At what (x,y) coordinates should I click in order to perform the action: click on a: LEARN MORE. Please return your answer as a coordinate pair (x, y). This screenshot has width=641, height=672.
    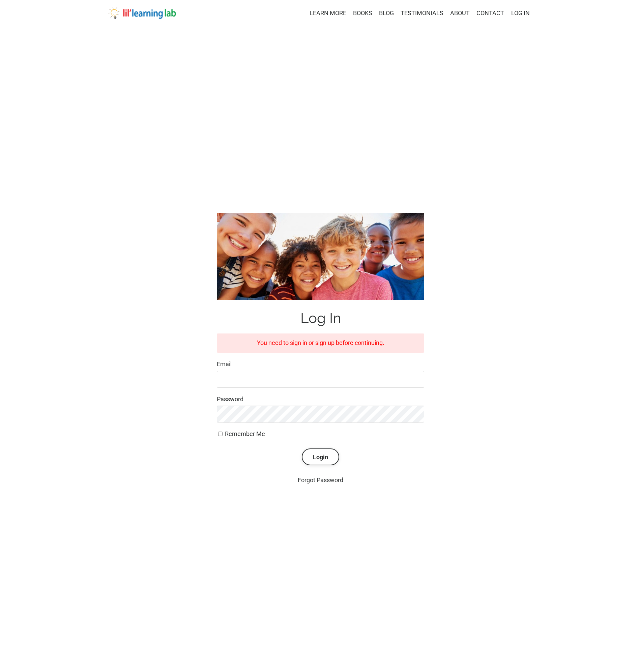
    Looking at the image, I should click on (328, 13).